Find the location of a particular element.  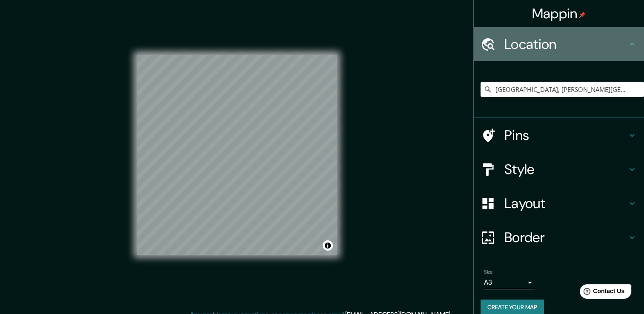

div: A3 is located at coordinates (510, 283).